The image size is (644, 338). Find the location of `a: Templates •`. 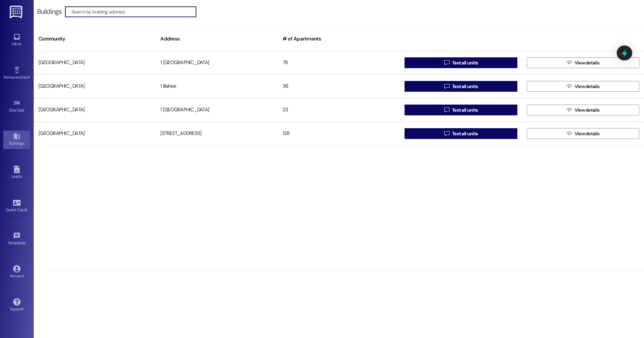

a: Templates • is located at coordinates (17, 239).